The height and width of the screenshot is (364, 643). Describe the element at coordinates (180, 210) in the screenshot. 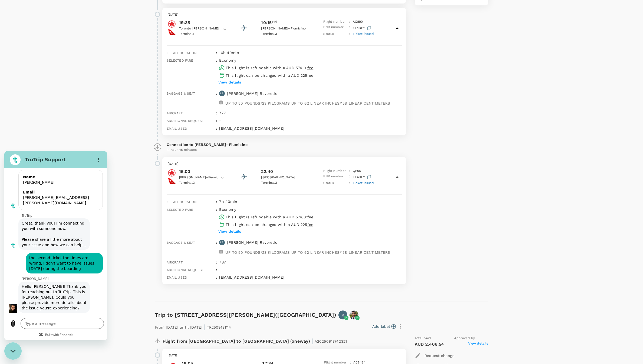

I see `span: Selected fare` at that location.